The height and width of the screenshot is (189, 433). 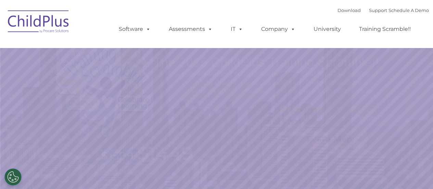 What do you see at coordinates (349, 10) in the screenshot?
I see `a: Download` at bounding box center [349, 10].